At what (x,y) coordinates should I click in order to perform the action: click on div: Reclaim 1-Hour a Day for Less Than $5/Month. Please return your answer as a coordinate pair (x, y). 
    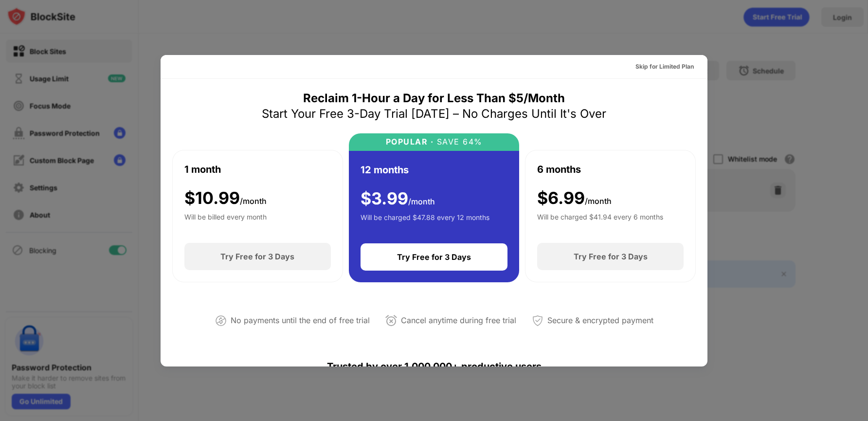
    Looking at the image, I should click on (434, 98).